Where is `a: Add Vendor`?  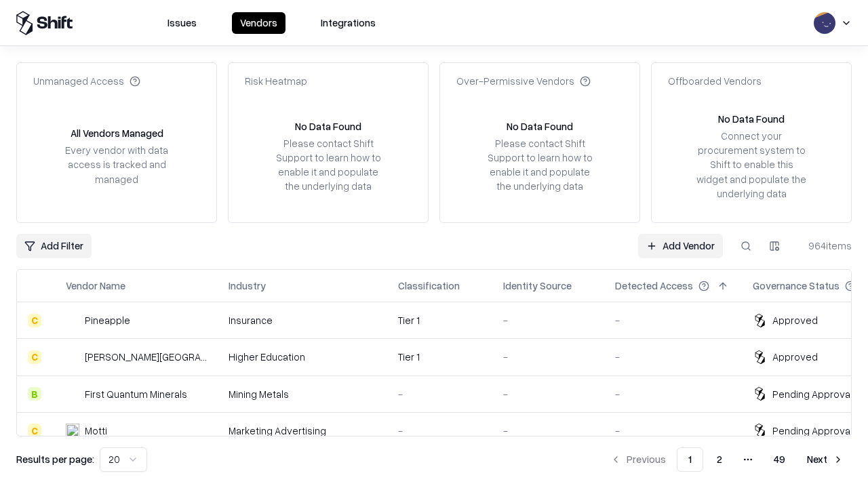
a: Add Vendor is located at coordinates (680, 246).